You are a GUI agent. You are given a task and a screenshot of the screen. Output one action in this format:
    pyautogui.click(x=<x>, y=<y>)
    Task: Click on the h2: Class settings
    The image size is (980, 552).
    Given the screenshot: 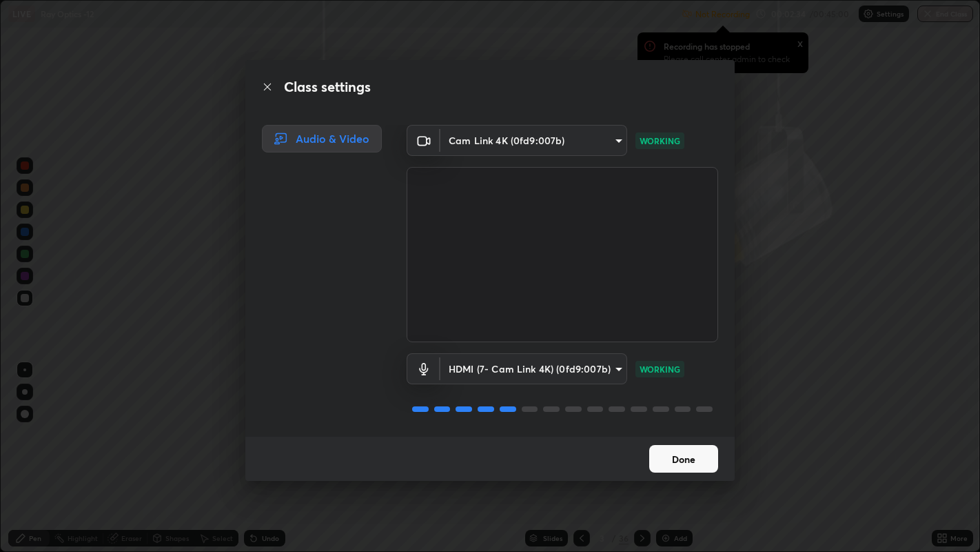 What is the action you would take?
    pyautogui.click(x=327, y=87)
    